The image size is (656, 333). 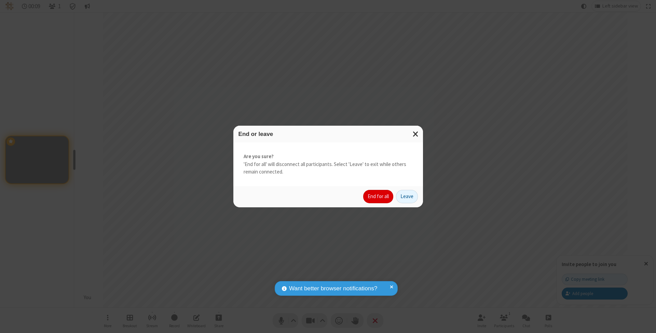 I want to click on button: Close modal, so click(x=416, y=134).